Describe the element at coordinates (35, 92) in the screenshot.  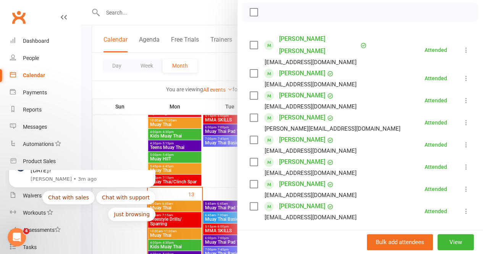
I see `div: Payments` at that location.